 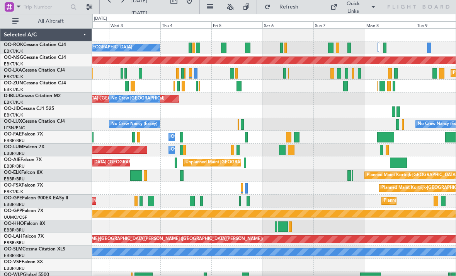 I want to click on a: OO-ZUNCessna Citation CJ4, so click(x=35, y=83).